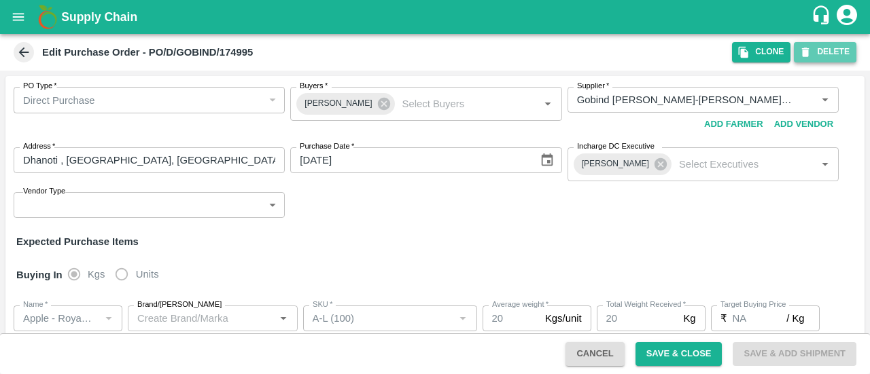 This screenshot has width=870, height=374. Describe the element at coordinates (563, 319) in the screenshot. I see `p: Kgs/unit` at that location.